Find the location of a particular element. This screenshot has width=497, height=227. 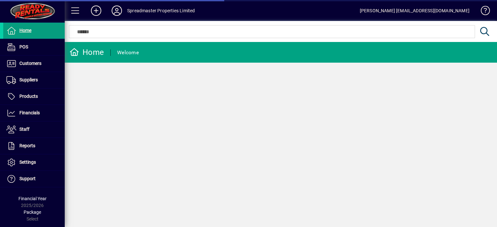

a: Financials is located at coordinates (34, 113).